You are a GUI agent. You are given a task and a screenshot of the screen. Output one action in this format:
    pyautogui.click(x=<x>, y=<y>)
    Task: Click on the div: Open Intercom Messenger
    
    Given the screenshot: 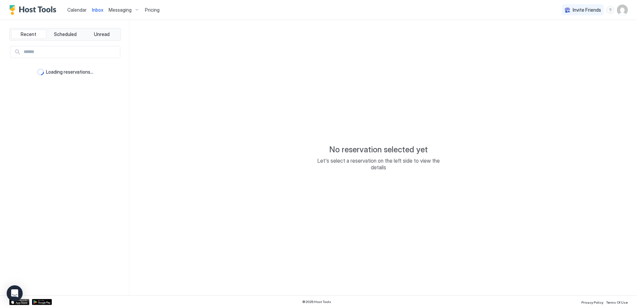 What is the action you would take?
    pyautogui.click(x=15, y=293)
    